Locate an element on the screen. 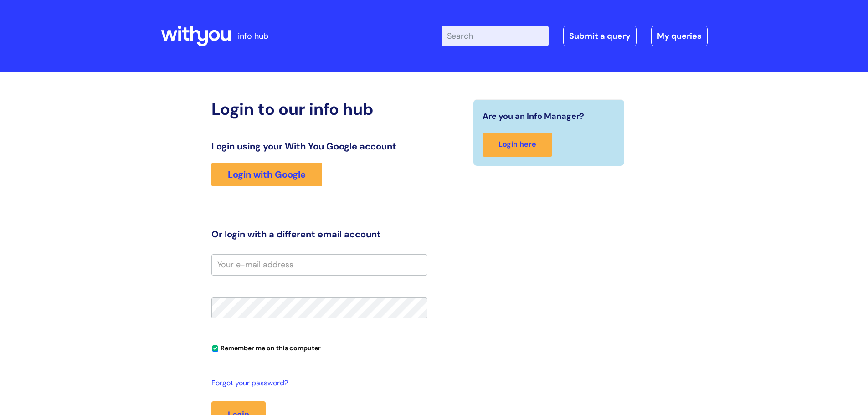 The width and height of the screenshot is (868, 415). input: Remember me on this computer is located at coordinates (215, 348).